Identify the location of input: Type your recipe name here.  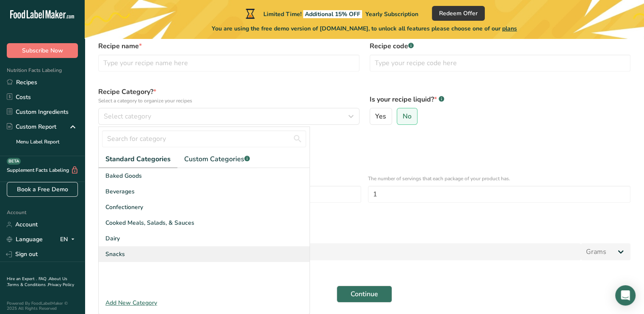
(228, 63).